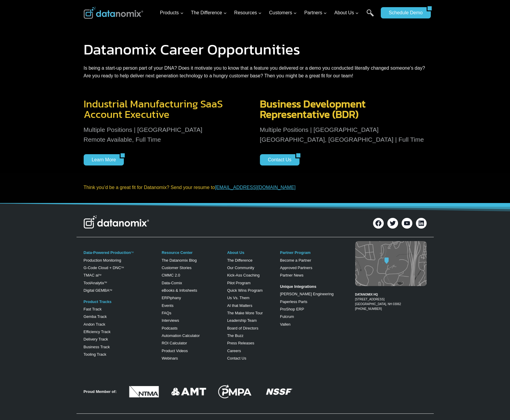  I want to click on a: Learn More, so click(102, 160).